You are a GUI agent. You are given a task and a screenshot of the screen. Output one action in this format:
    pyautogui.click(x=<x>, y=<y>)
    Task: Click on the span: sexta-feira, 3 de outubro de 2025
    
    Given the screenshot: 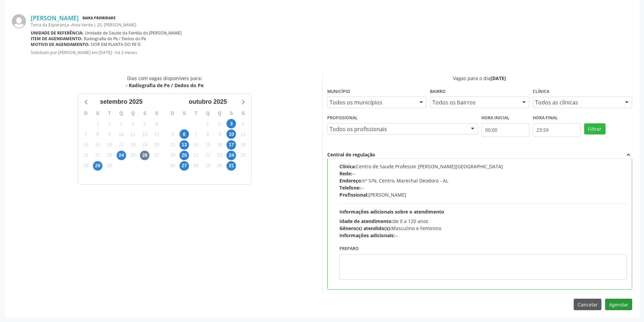 What is the action you would take?
    pyautogui.click(x=231, y=124)
    